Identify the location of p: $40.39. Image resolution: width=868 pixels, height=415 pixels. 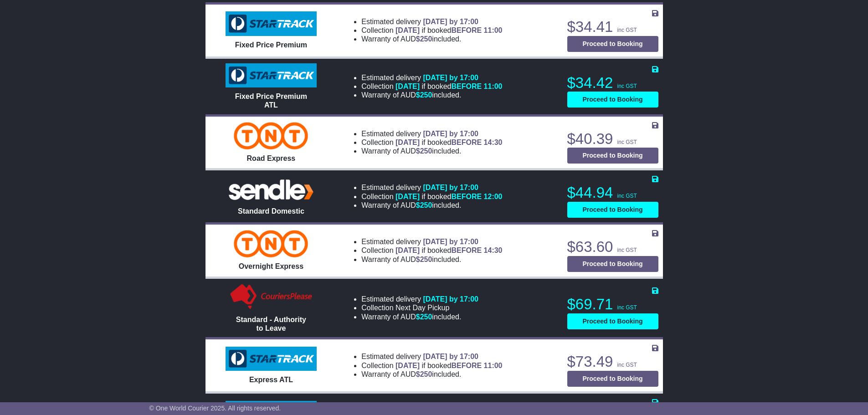
(613, 139).